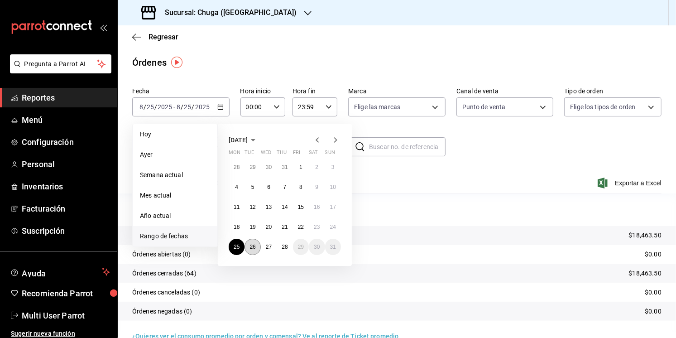 This screenshot has width=676, height=338. Describe the element at coordinates (301, 227) in the screenshot. I see `abbr: August 22, 2025` at that location.